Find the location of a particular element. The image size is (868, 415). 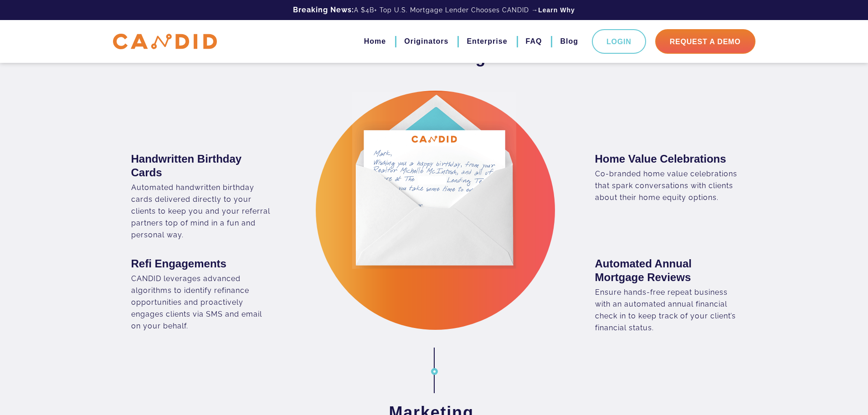

a: FAQ is located at coordinates (534, 42).